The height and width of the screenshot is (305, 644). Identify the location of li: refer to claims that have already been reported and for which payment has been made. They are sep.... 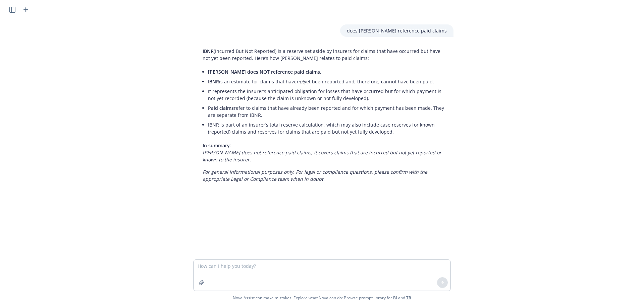
(328, 112).